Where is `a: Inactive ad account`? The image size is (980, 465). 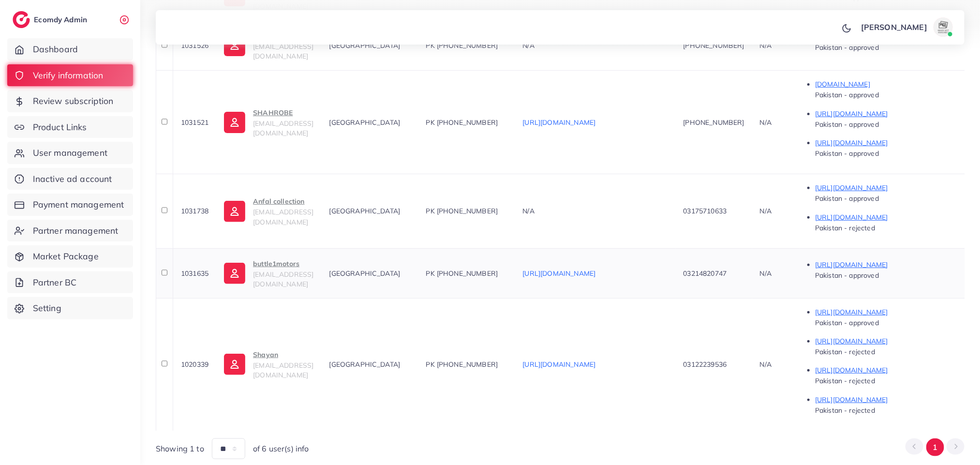 a: Inactive ad account is located at coordinates (71, 179).